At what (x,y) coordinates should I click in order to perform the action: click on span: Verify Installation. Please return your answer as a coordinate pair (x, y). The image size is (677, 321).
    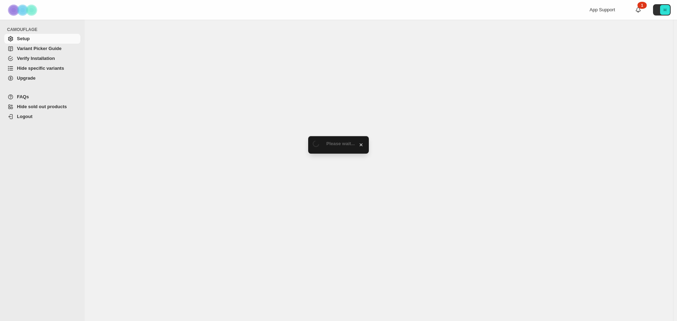
    Looking at the image, I should click on (36, 58).